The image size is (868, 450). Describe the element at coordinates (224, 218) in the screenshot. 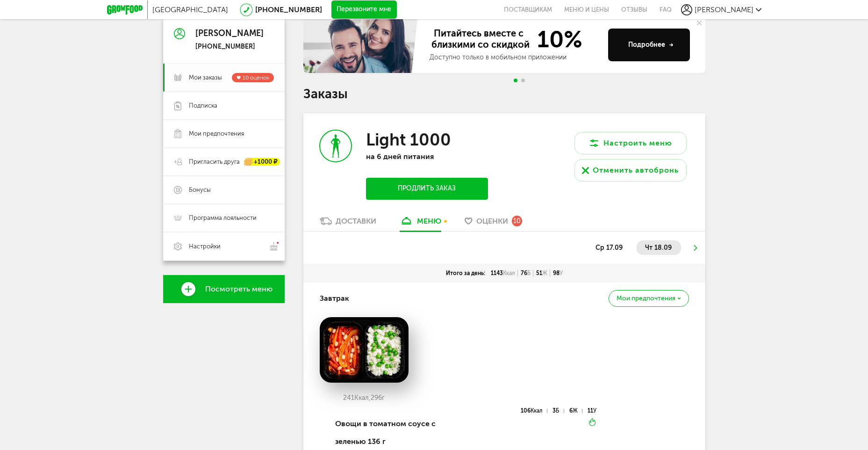

I see `a: Программа лояльности` at that location.